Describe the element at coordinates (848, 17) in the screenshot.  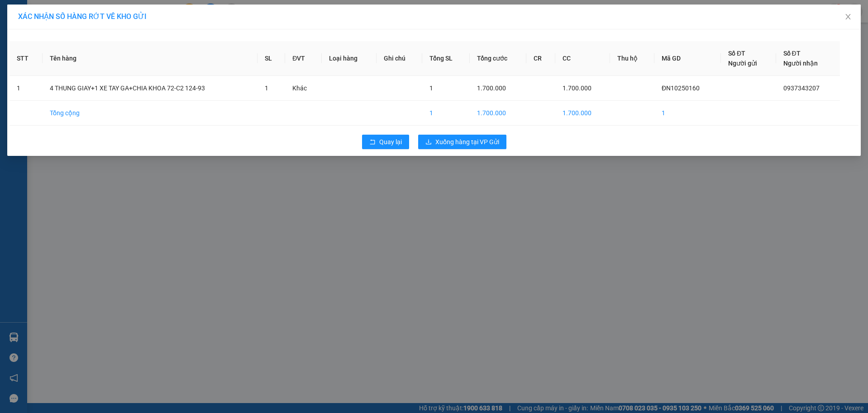
I see `span: close` at that location.